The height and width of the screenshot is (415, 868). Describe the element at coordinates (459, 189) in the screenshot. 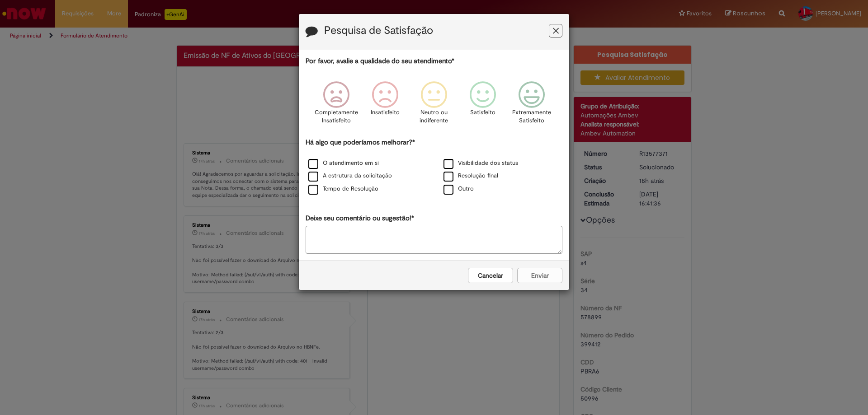

I see `label: Outro` at that location.